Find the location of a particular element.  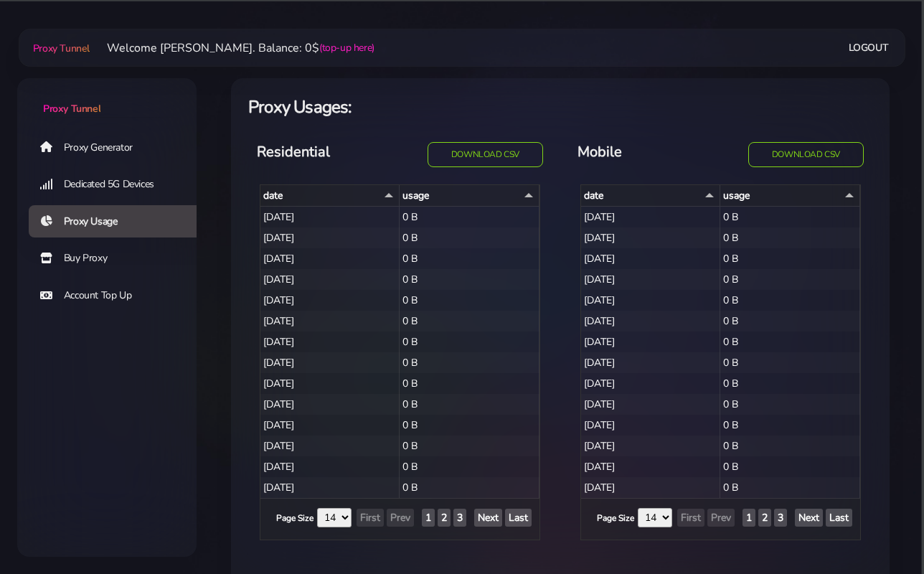

h5: Residential is located at coordinates (324, 152).